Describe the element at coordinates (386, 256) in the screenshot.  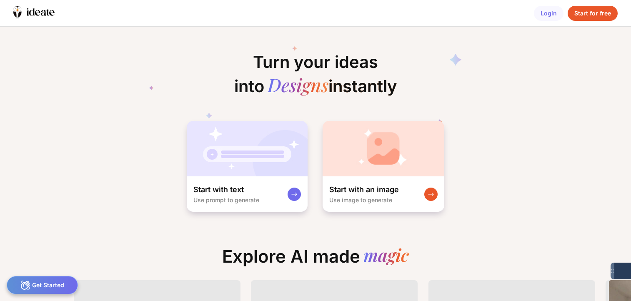
I see `div: magic` at that location.